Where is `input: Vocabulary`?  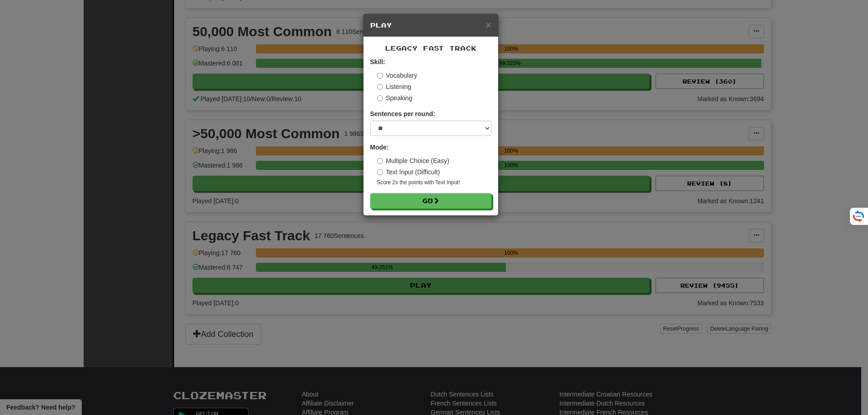
input: Vocabulary is located at coordinates (380, 75).